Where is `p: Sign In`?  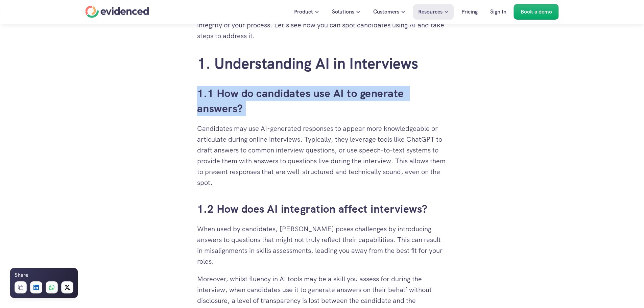
p: Sign In is located at coordinates (498, 12).